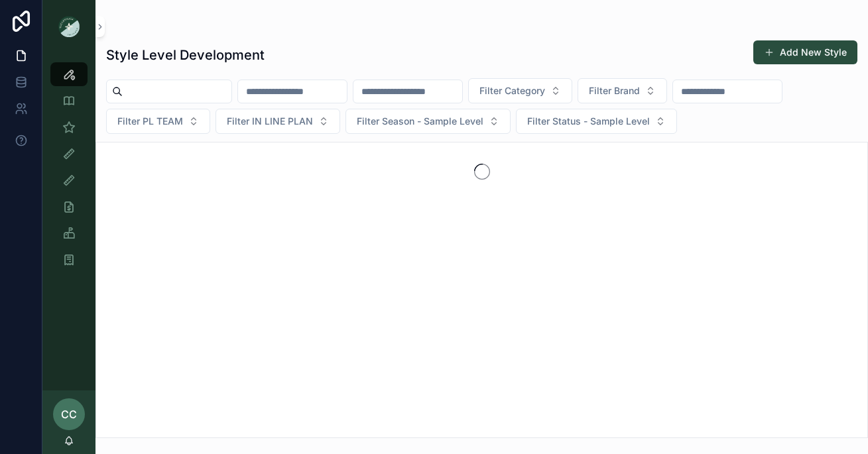 The height and width of the screenshot is (454, 868). I want to click on span: Filter PL TEAM, so click(150, 121).